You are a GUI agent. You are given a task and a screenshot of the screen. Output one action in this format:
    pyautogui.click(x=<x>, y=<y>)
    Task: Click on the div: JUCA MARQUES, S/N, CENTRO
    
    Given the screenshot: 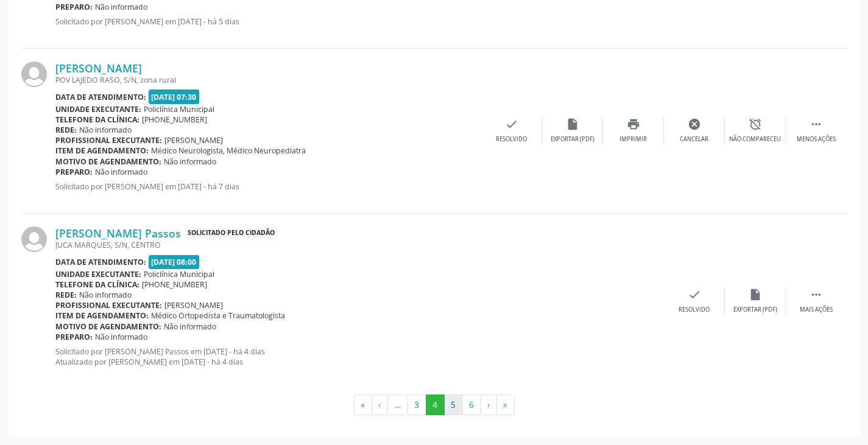 What is the action you would take?
    pyautogui.click(x=359, y=245)
    